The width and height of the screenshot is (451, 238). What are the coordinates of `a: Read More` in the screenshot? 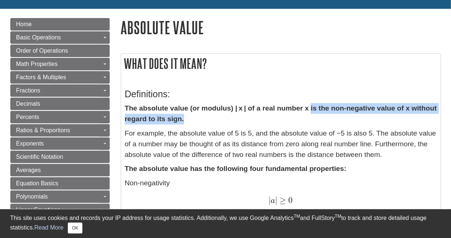 It's located at (49, 227).